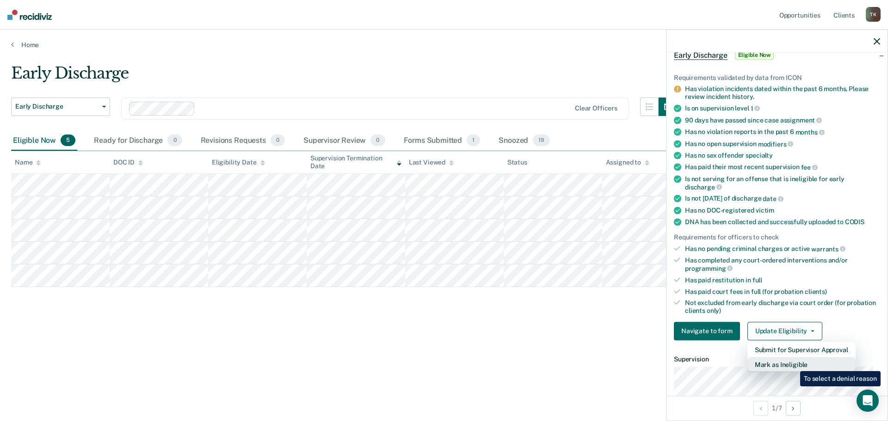 The width and height of the screenshot is (888, 421). I want to click on a: Navigate to form link, so click(708, 331).